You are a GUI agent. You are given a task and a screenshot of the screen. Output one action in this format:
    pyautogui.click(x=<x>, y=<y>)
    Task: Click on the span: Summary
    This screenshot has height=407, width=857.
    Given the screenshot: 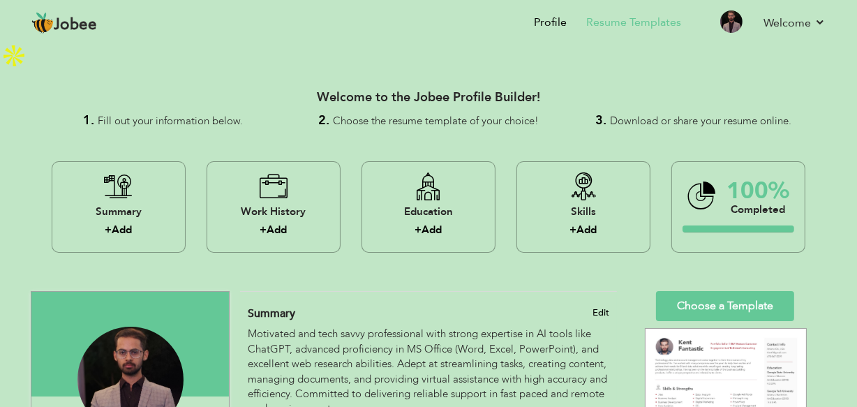 What is the action you would take?
    pyautogui.click(x=271, y=313)
    